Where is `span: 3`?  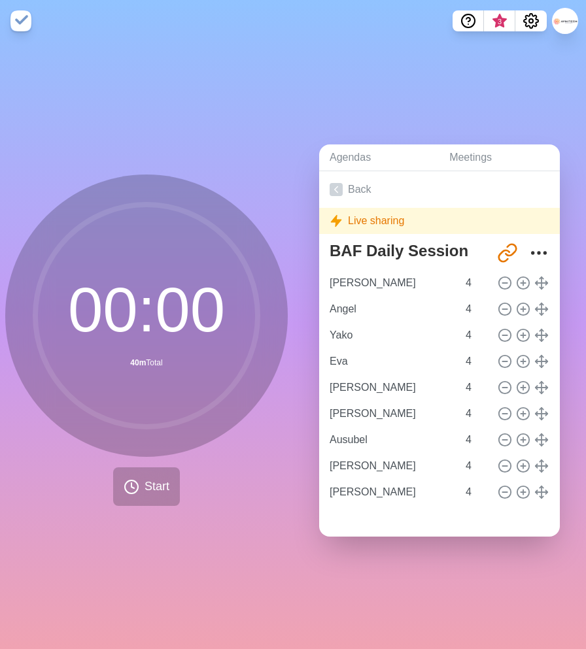 span: 3 is located at coordinates (499, 22).